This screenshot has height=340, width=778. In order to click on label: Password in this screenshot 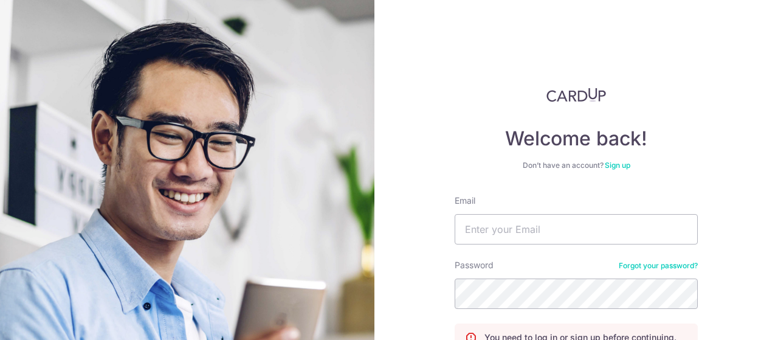, I will do `click(474, 265)`.